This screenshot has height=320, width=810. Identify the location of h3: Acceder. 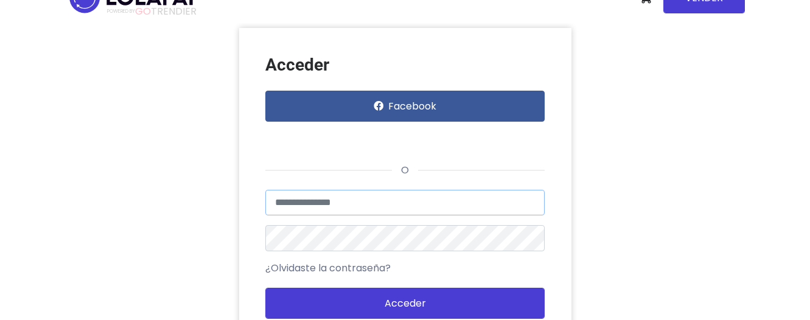
(405, 65).